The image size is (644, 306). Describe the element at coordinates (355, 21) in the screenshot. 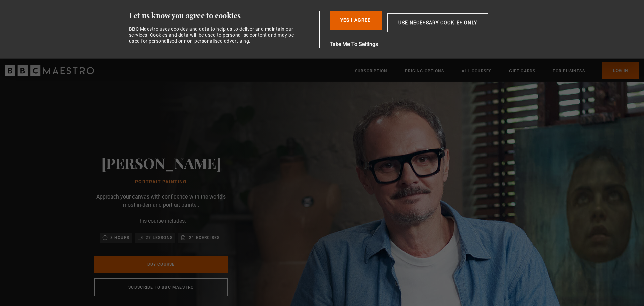

I see `button: Yes I Agree` at that location.